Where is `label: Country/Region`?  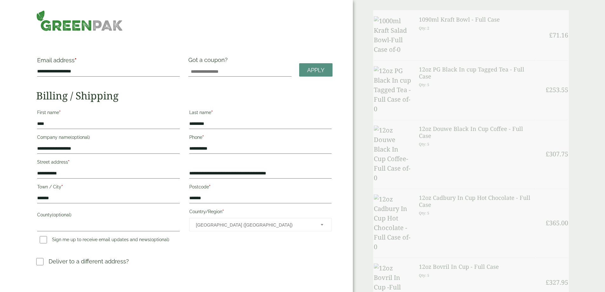
label: Country/Region is located at coordinates (260, 212).